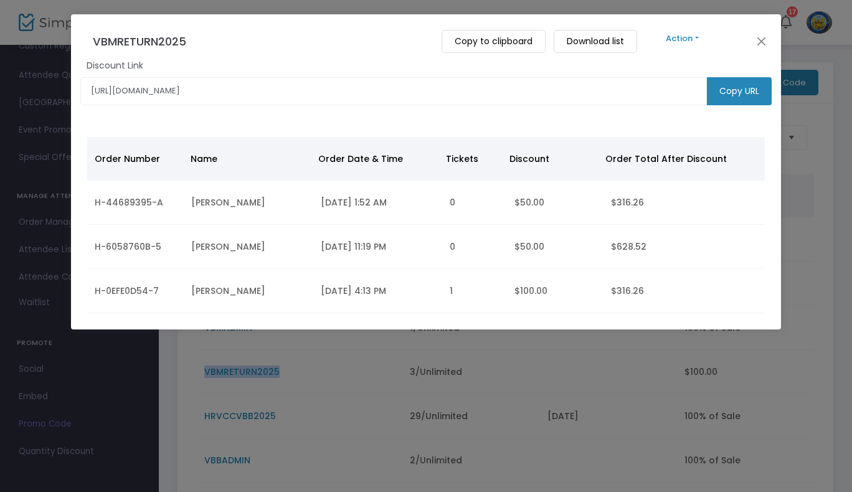 This screenshot has height=492, width=852. What do you see at coordinates (127, 159) in the screenshot?
I see `span: Order Number` at bounding box center [127, 159].